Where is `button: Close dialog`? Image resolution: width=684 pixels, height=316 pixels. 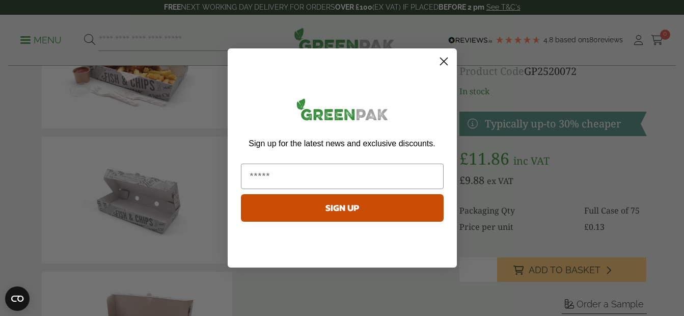
button: Close dialog is located at coordinates (443, 61).